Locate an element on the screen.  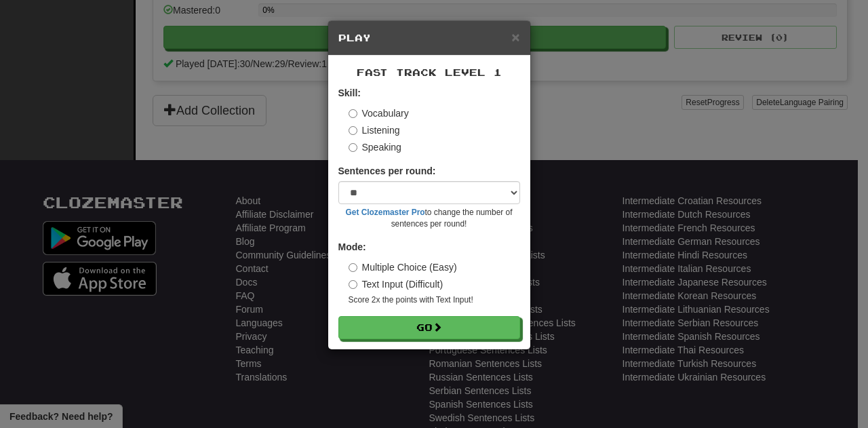
label: Listening is located at coordinates (374, 130).